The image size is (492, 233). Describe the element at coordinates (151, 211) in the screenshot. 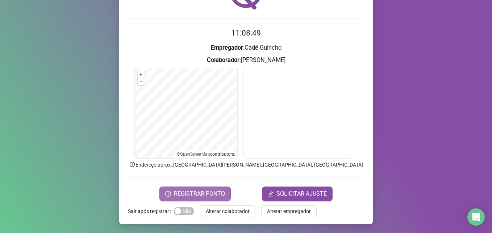

I see `label: Sair após registrar` at that location.